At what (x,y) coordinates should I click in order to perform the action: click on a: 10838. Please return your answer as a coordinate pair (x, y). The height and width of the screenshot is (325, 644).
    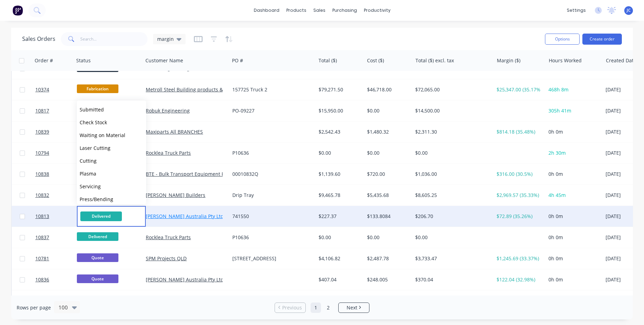
    Looking at the image, I should click on (56, 174).